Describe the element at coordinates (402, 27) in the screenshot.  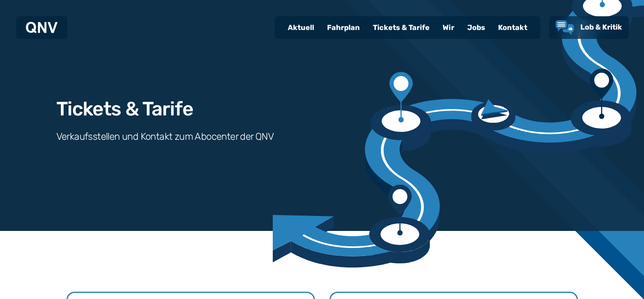
I see `a: Tickets & Tarife` at that location.